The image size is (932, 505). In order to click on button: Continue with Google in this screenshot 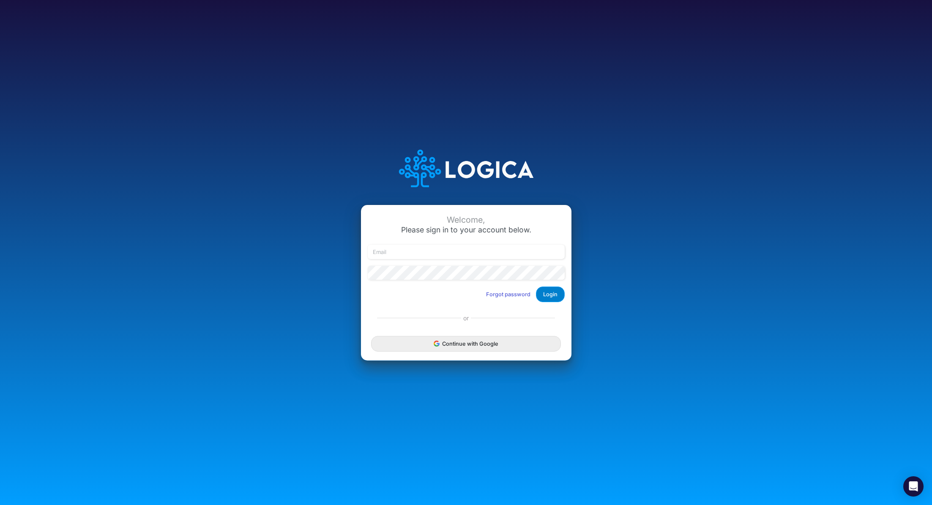, I will do `click(466, 344)`.